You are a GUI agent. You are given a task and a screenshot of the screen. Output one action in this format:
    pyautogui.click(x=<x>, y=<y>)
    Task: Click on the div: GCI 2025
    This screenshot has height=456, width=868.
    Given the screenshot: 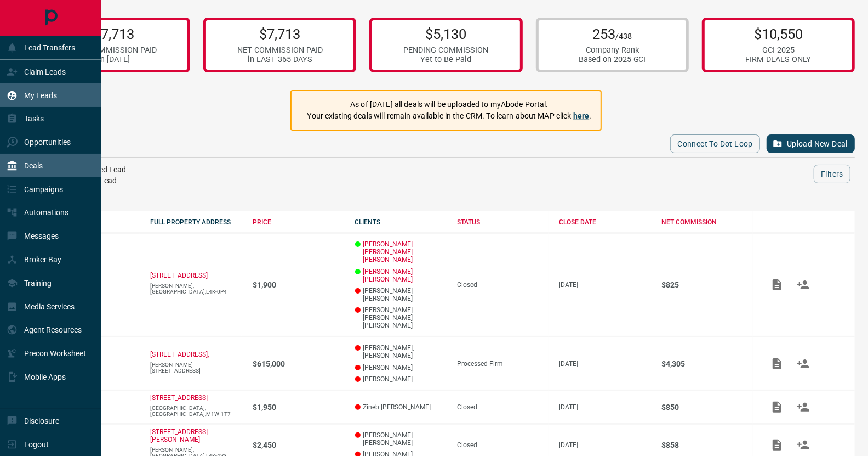 What is the action you would take?
    pyautogui.click(x=779, y=50)
    